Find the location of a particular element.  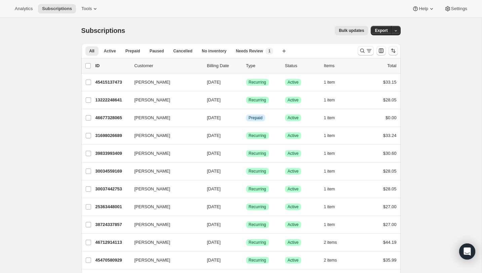

button: Settings is located at coordinates (456, 9).